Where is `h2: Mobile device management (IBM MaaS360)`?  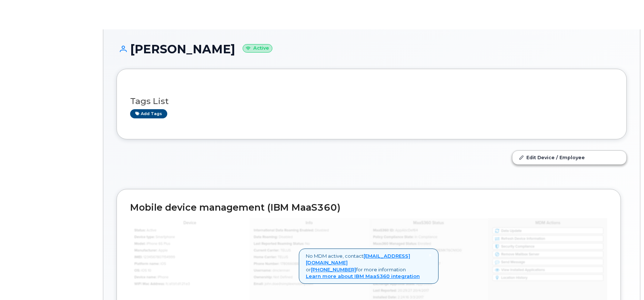
h2: Mobile device management (IBM MaaS360) is located at coordinates (368, 207).